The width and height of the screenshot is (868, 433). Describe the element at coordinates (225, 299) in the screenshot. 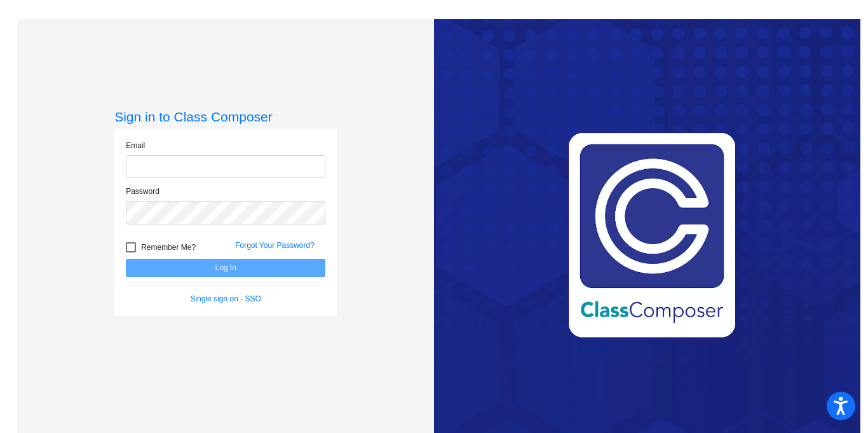

I see `a: Single sign on - SSO` at that location.